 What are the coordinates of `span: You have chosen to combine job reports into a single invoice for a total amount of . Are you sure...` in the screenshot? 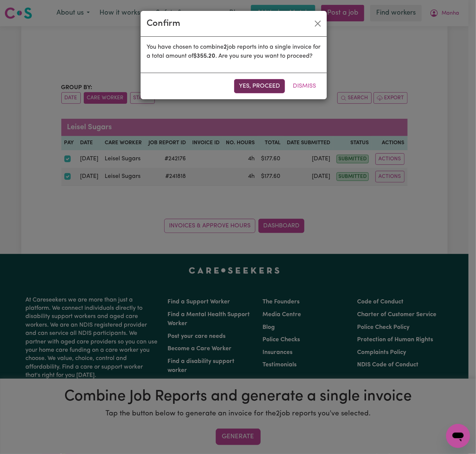 It's located at (233, 52).